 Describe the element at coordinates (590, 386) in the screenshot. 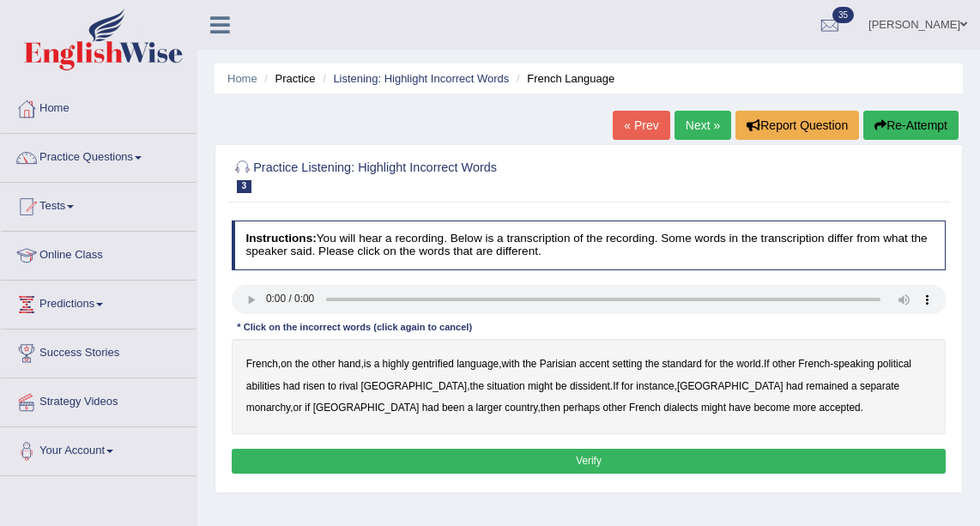

I see `b: dissident` at that location.